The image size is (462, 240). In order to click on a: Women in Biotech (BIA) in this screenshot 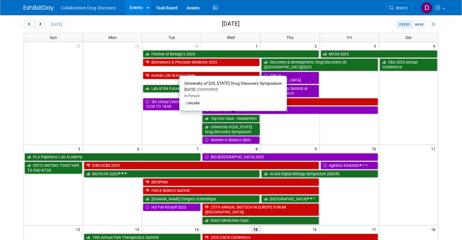, I will do `click(231, 140)`.